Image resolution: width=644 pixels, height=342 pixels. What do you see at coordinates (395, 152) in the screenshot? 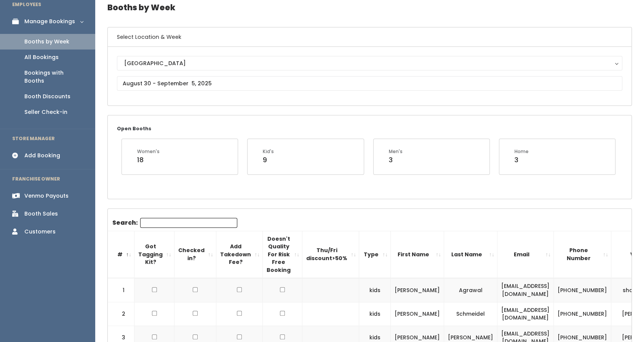
I see `div: Men's` at bounding box center [395, 152].